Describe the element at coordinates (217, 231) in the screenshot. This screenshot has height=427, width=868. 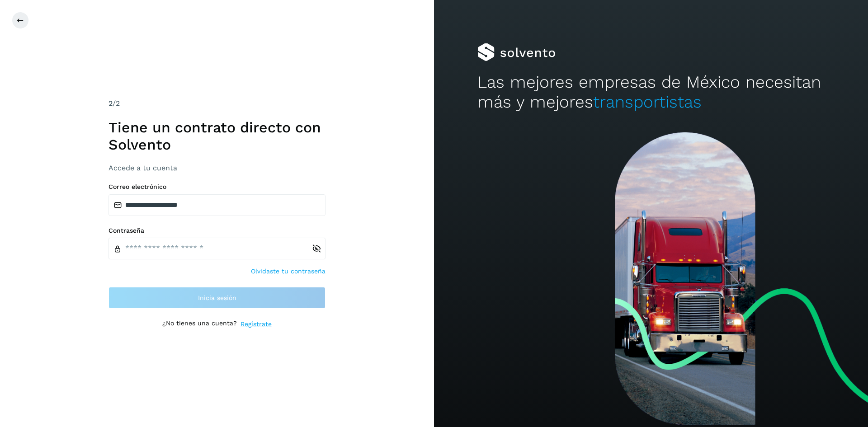
I see `label: Contraseña` at that location.